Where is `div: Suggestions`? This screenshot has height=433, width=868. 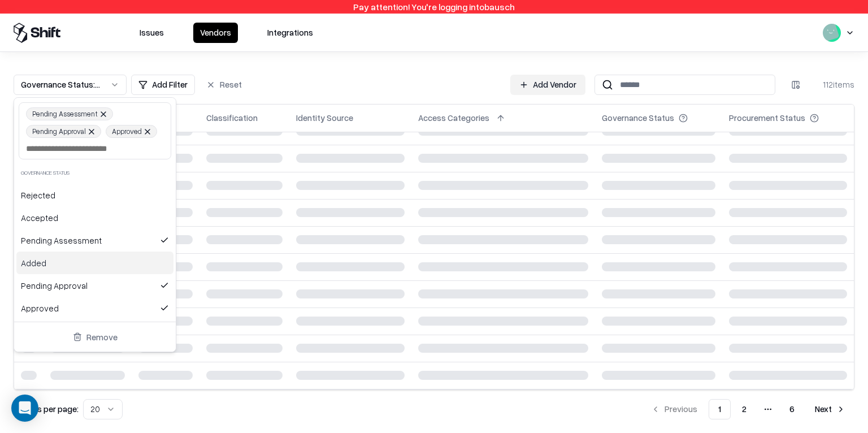
div: Suggestions is located at coordinates (95, 251).